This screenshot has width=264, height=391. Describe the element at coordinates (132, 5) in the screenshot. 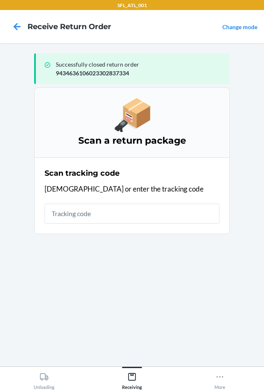

I see `p: SFL_ATL_001` at that location.